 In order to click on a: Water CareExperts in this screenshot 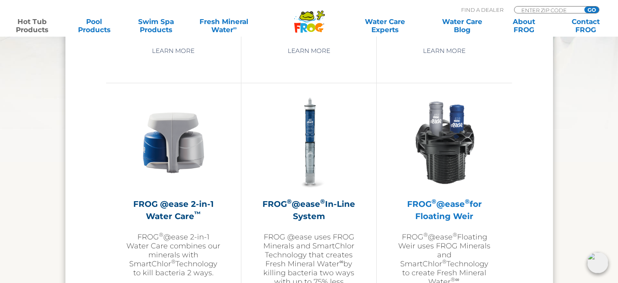, I will do `click(385, 26)`.